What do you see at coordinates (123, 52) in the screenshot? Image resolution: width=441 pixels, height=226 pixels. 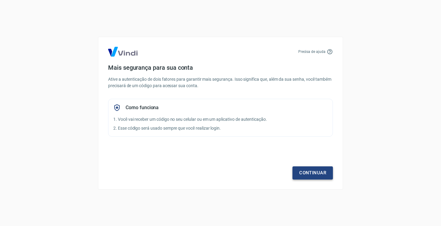 I see `img: Logo Vind` at bounding box center [123, 52].